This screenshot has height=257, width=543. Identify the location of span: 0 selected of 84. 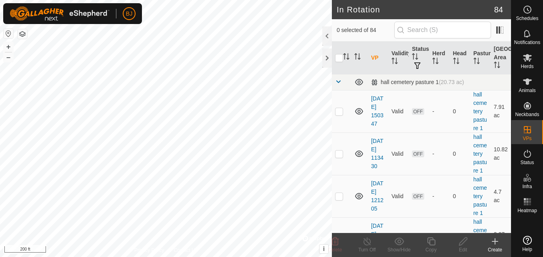
(365, 30).